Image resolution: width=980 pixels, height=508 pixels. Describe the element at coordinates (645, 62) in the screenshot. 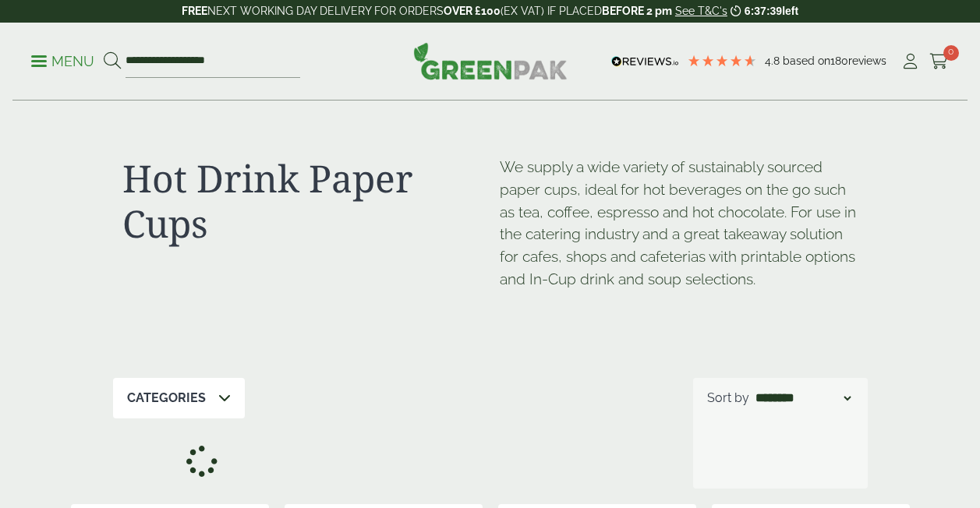

I see `img: REVIEWS.io` at that location.